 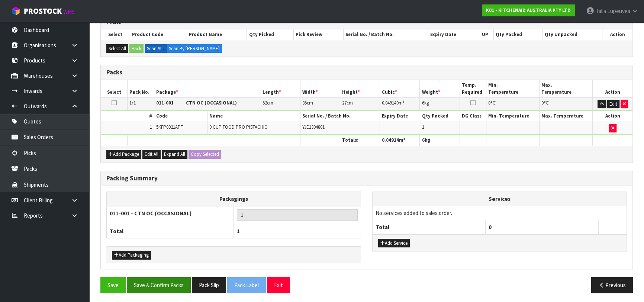 I want to click on span: 0.04914, so click(x=390, y=140).